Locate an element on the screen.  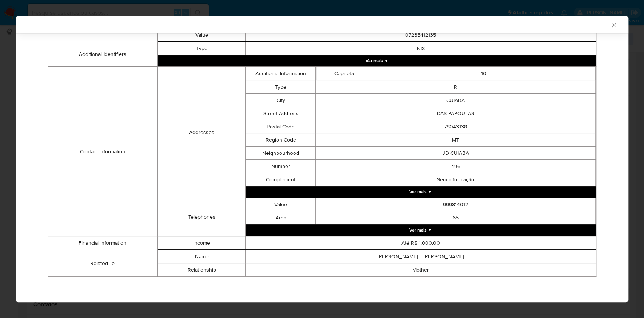
button: Fechar a janela is located at coordinates (614, 25).